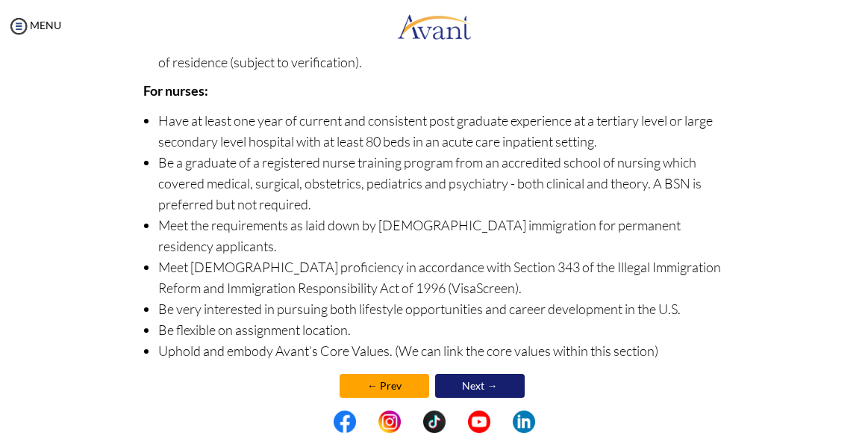 The width and height of the screenshot is (868, 433). Describe the element at coordinates (176, 90) in the screenshot. I see `b: For nurses:` at that location.